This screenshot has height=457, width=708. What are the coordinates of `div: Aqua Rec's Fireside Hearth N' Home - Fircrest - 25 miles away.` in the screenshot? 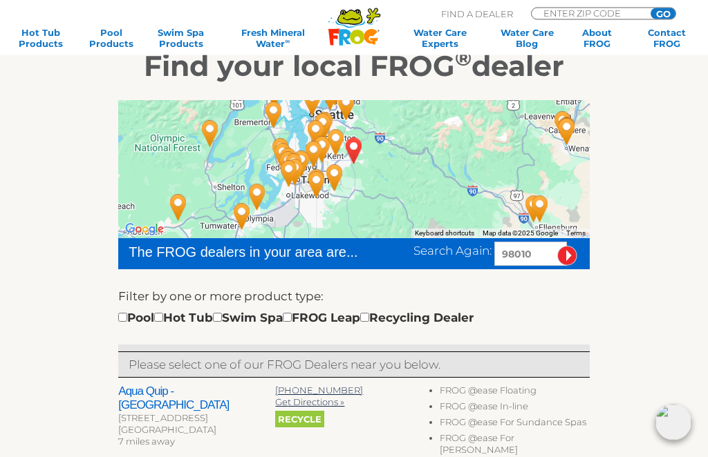 It's located at (288, 165).